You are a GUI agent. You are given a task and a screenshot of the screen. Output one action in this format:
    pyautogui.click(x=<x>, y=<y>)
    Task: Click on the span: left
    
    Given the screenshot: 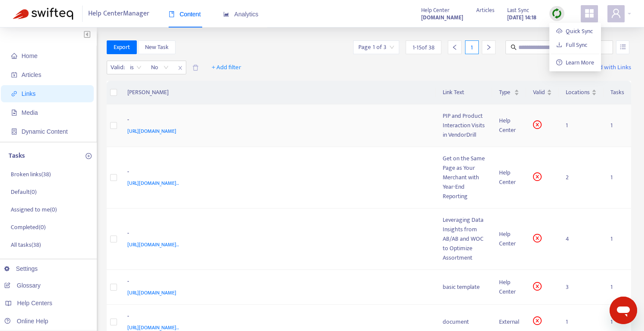 What is the action you would take?
    pyautogui.click(x=455, y=47)
    